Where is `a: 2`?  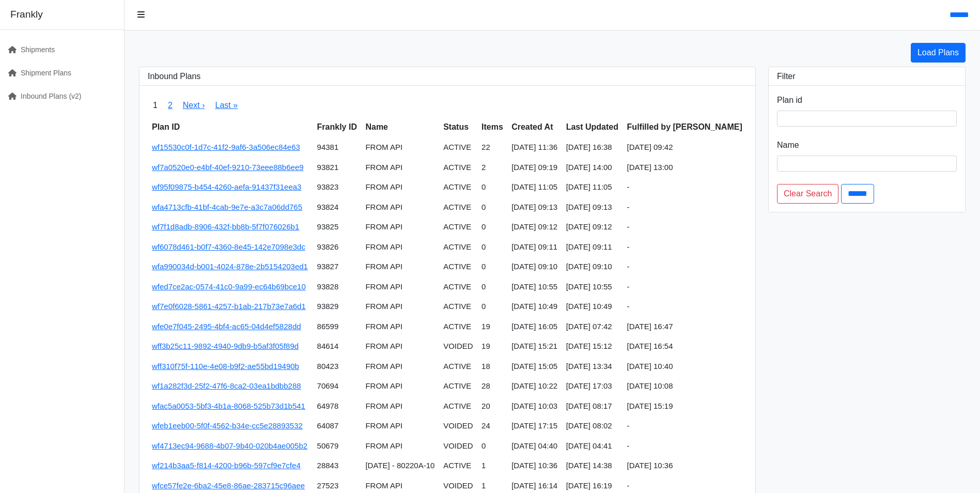 a: 2 is located at coordinates (170, 105).